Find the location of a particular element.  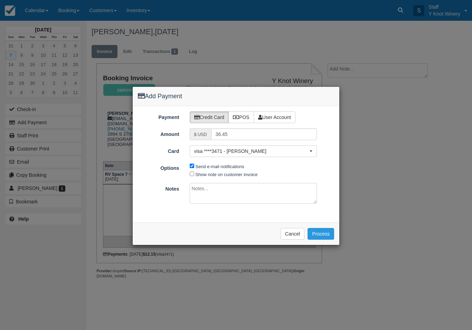

button: Cancel is located at coordinates (293, 234).